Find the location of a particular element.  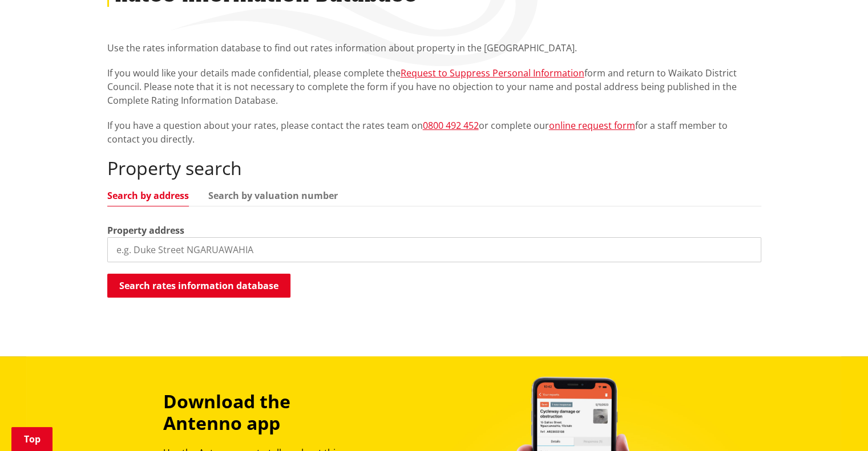

a: Request to Suppress Personal Information is located at coordinates (492, 73).